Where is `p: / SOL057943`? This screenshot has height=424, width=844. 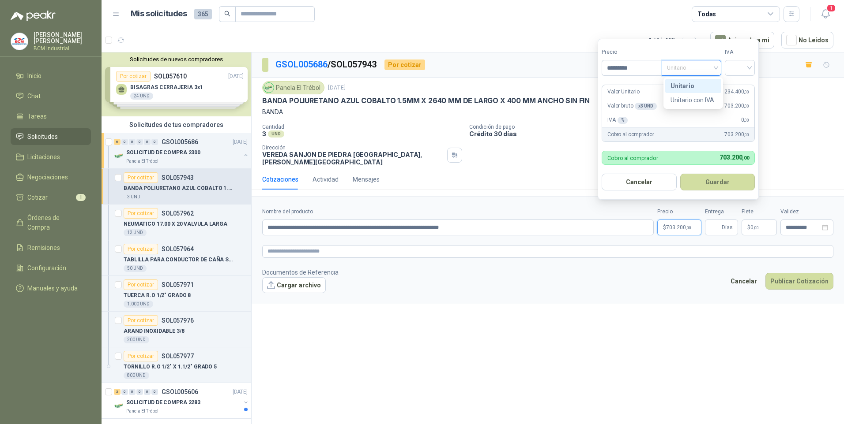 p: / SOL057943 is located at coordinates (326, 64).